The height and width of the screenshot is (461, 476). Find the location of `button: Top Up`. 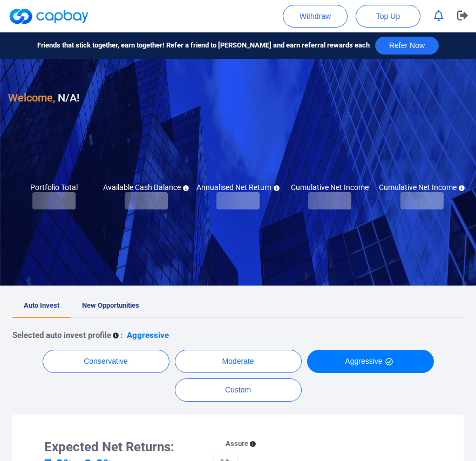

button: Top Up is located at coordinates (388, 16).